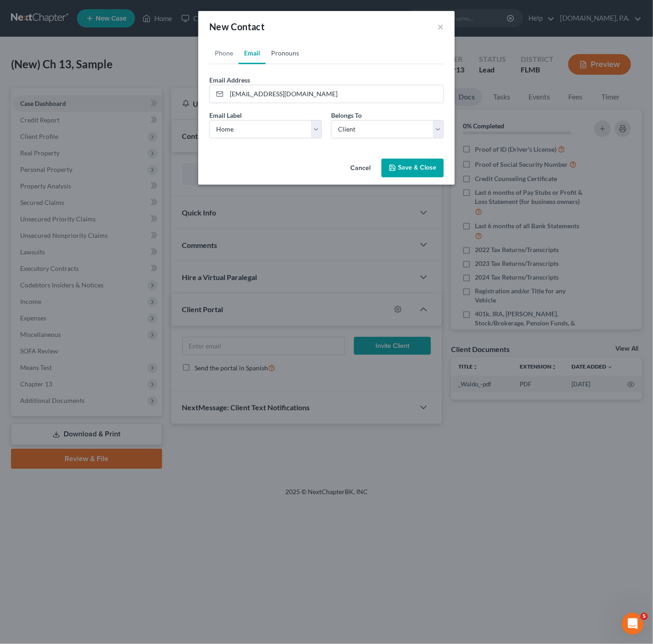 The width and height of the screenshot is (653, 644). Describe the element at coordinates (644, 616) in the screenshot. I see `span: 5` at that location.